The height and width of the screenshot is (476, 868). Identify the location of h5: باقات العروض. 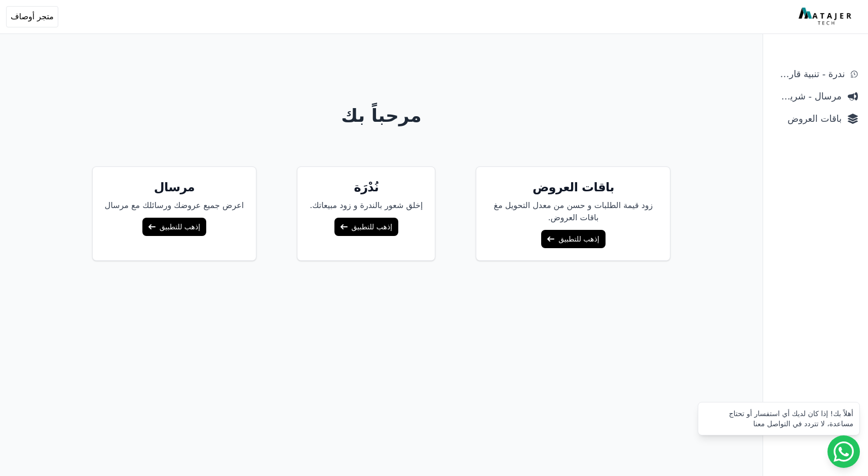
(573, 187).